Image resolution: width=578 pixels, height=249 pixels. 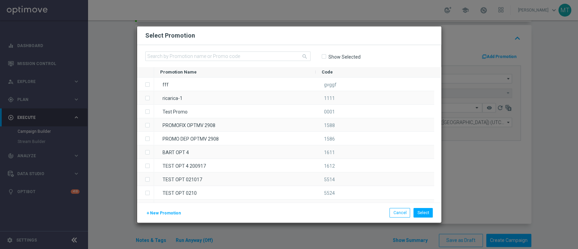 I want to click on span: 1612, so click(x=329, y=166).